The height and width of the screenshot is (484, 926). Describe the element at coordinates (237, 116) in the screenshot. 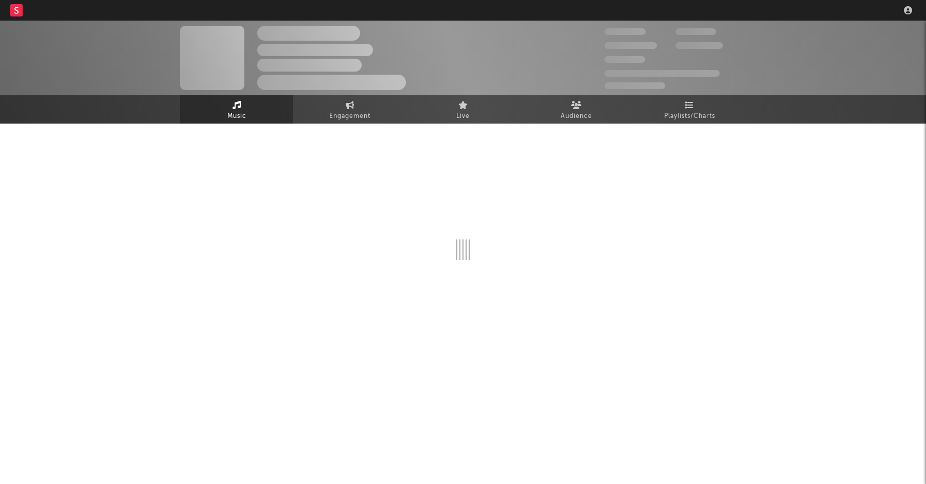

I see `span: Music` at that location.